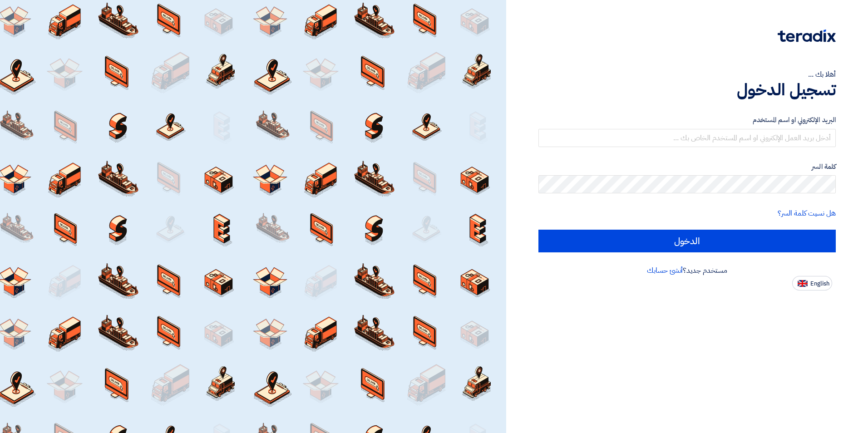  What do you see at coordinates (820, 284) in the screenshot?
I see `span: English` at bounding box center [820, 284].